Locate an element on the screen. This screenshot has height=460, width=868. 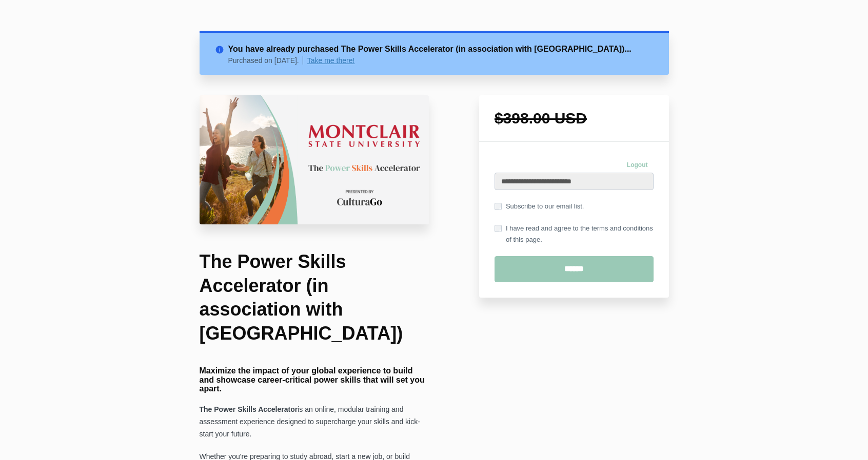
a: Logout is located at coordinates (637, 165).